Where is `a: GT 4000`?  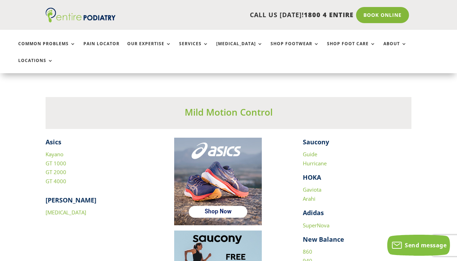 a: GT 4000 is located at coordinates (56, 181).